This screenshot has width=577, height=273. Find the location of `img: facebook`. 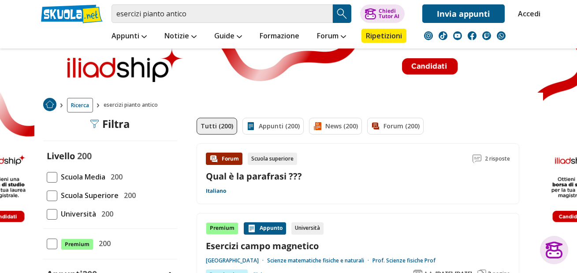

img: facebook is located at coordinates (472, 36).